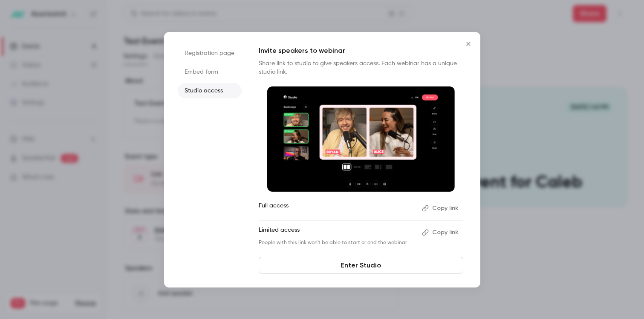 The image size is (644, 319). Describe the element at coordinates (469, 44) in the screenshot. I see `button: Close` at that location.